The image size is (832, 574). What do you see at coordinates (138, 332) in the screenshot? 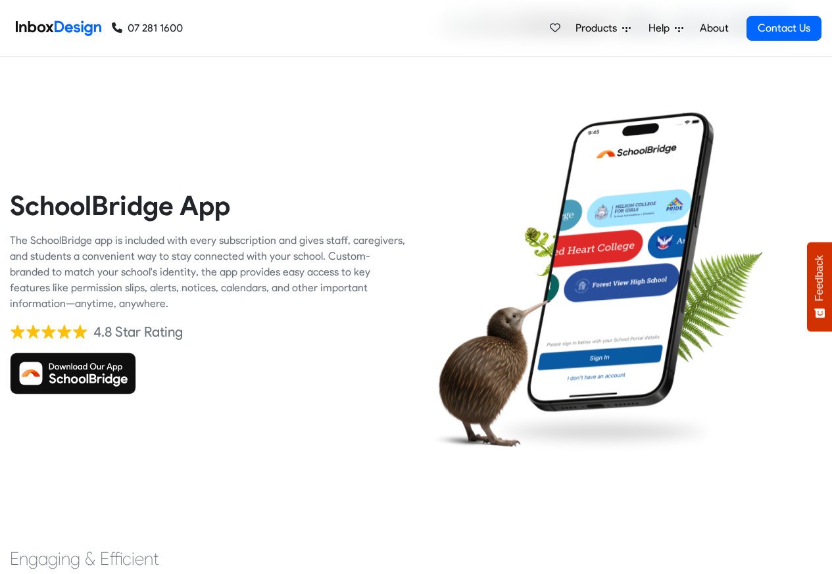
I see `div: 4.8 Star Rating` at bounding box center [138, 332].